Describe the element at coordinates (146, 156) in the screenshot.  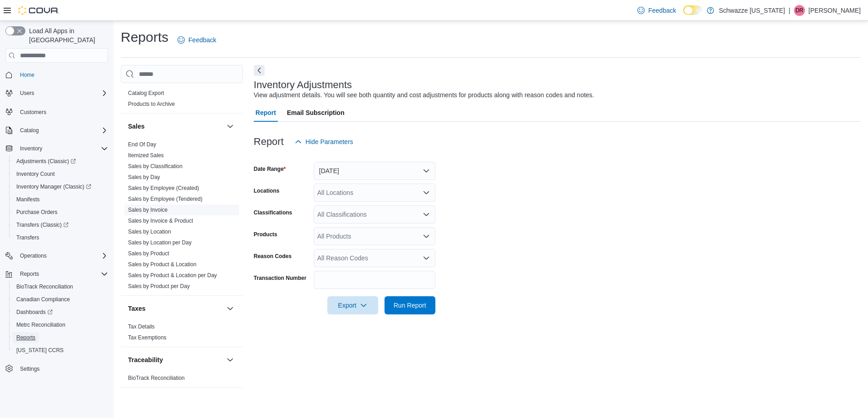
I see `span: Itemized Sales` at that location.